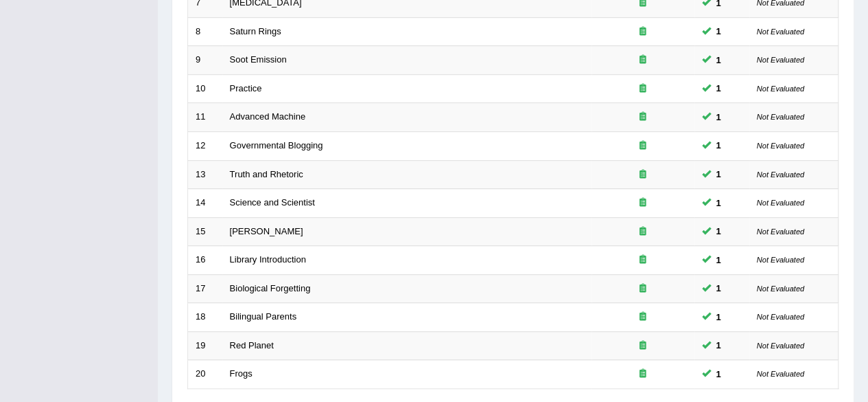 This screenshot has height=402, width=868. I want to click on a: Governmental Blogging, so click(277, 145).